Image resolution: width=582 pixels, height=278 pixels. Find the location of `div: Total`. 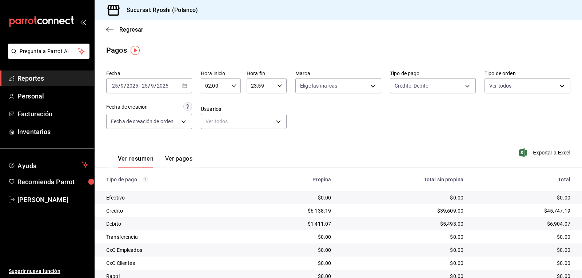

div: Total is located at coordinates (523, 180).